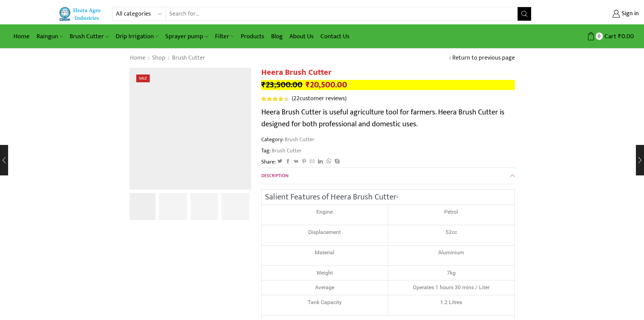 The height and width of the screenshot is (320, 644). I want to click on p: Engine, so click(325, 211).